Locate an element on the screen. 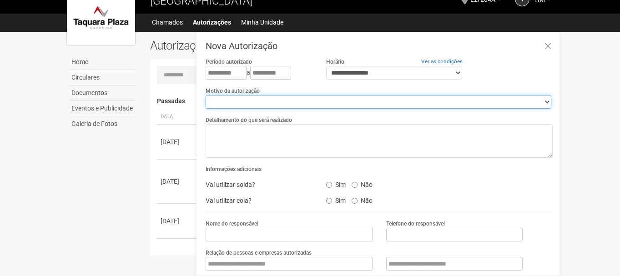  div: Vai utilizar solda? is located at coordinates (259, 185).